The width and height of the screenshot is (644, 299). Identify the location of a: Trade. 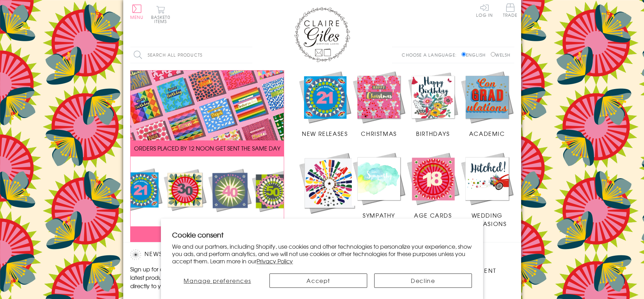
(511, 11).